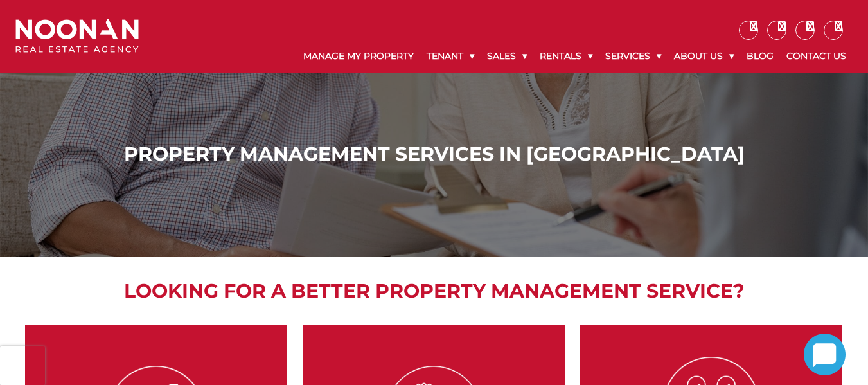  Describe the element at coordinates (507, 56) in the screenshot. I see `a: Sales` at that location.